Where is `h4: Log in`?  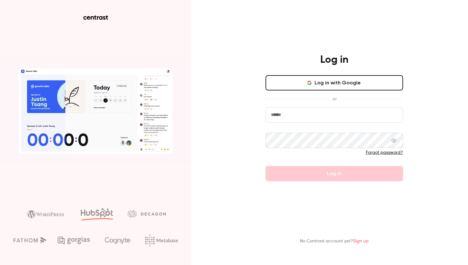 h4: Log in is located at coordinates (334, 60).